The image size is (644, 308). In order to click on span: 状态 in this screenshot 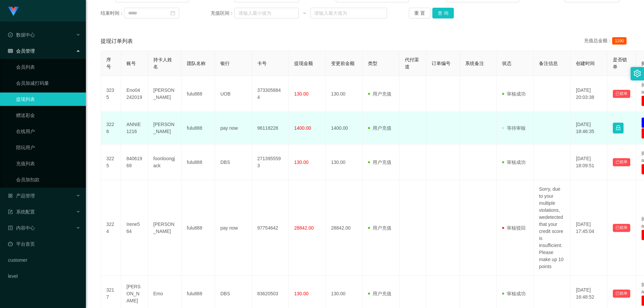, I will do `click(506, 63)`.